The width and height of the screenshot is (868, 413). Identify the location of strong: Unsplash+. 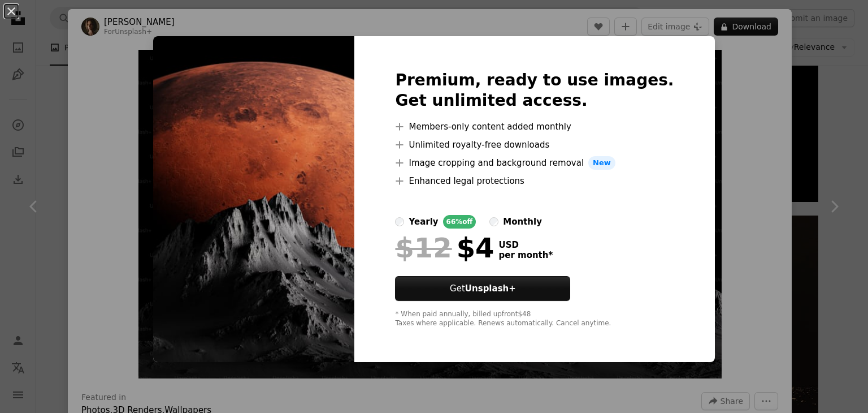
(491, 288).